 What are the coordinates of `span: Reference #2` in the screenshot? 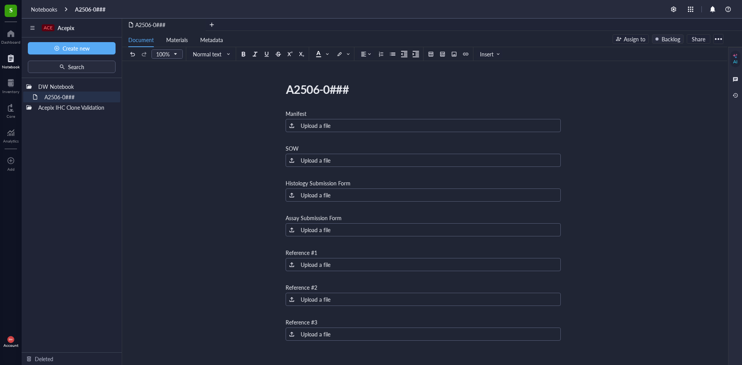 It's located at (301, 288).